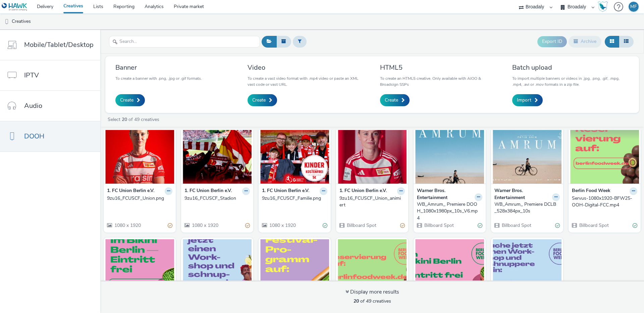  I want to click on img: 9zu16_FCUSCF_Stadion visual, so click(217, 151).